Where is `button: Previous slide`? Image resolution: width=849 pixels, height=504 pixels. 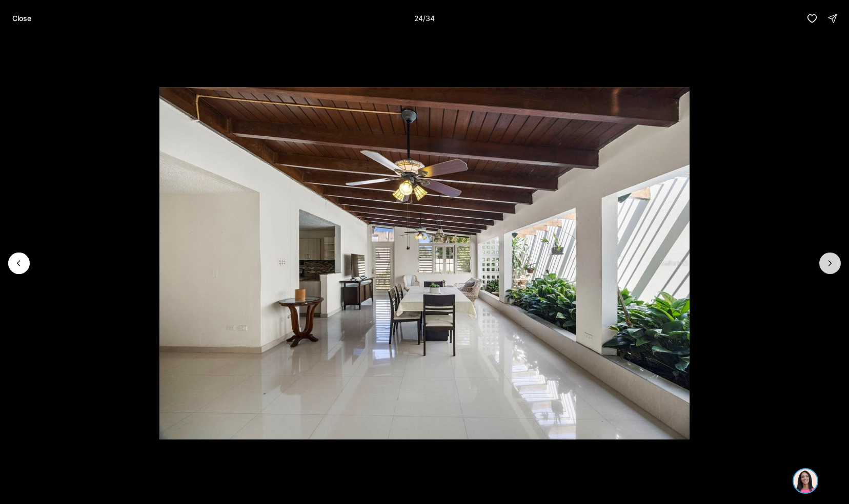 button: Previous slide is located at coordinates (19, 263).